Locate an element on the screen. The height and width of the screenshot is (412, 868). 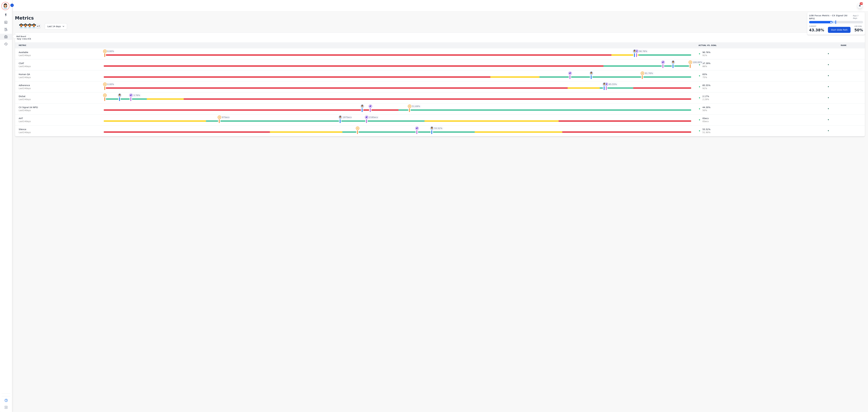
span: 97 Secs is located at coordinates (226, 117).